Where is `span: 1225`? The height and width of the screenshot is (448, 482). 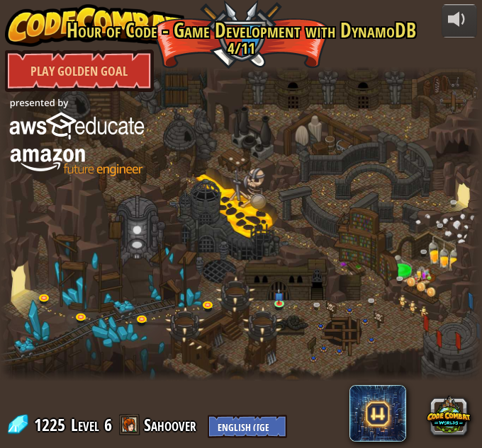
span: 1225 is located at coordinates (52, 425).